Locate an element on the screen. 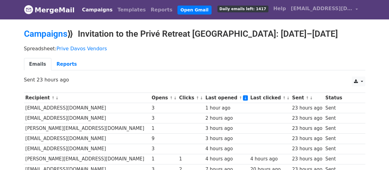 The image size is (389, 170). img: MergeMail logo is located at coordinates (29, 10).